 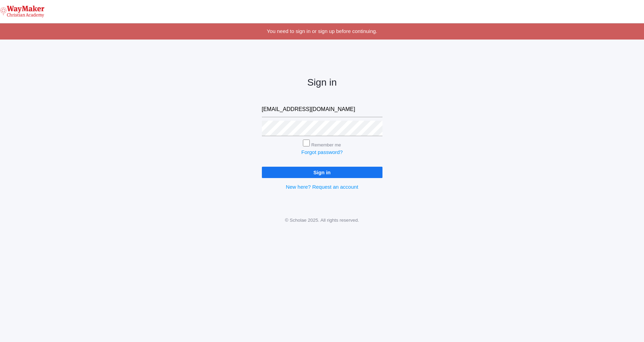 I want to click on input: Email address, so click(x=322, y=109).